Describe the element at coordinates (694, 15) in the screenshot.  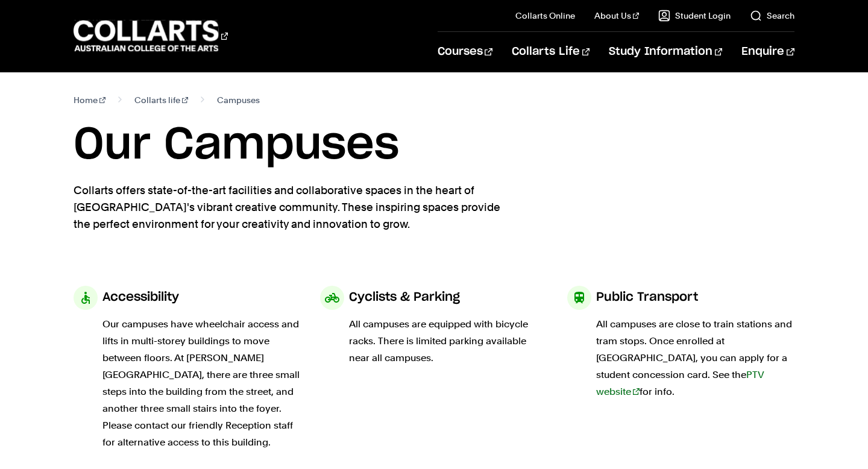
I see `a: Student Login` at that location.